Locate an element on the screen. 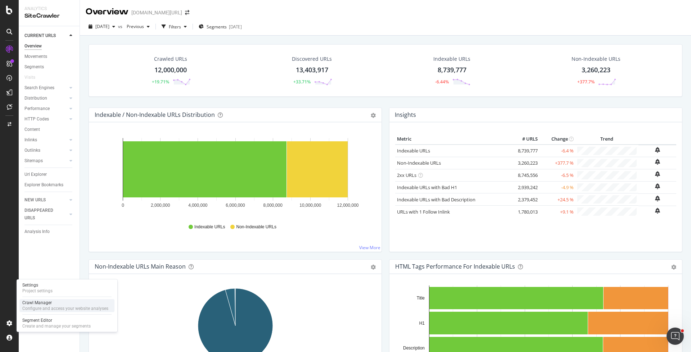 This screenshot has width=691, height=352. text: H1 is located at coordinates (422, 323).